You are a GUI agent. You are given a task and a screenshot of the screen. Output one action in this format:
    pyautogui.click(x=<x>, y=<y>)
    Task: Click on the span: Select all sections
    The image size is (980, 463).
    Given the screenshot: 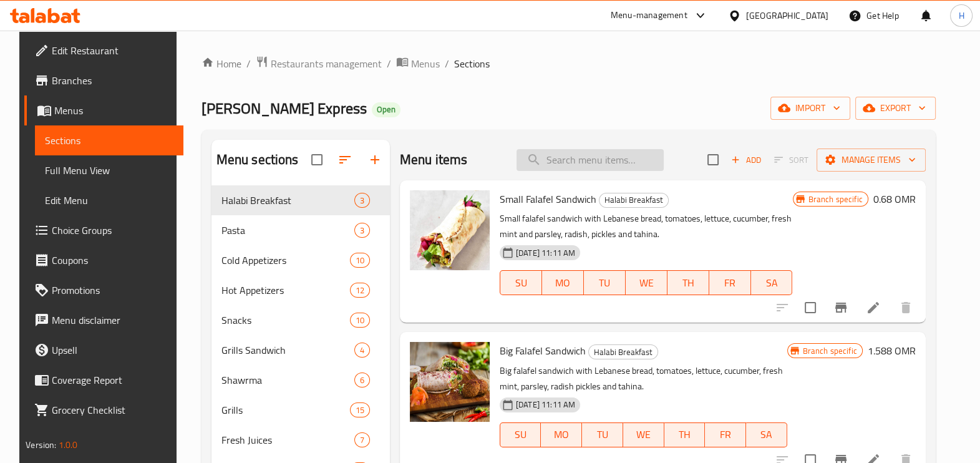 What is the action you would take?
    pyautogui.click(x=317, y=160)
    